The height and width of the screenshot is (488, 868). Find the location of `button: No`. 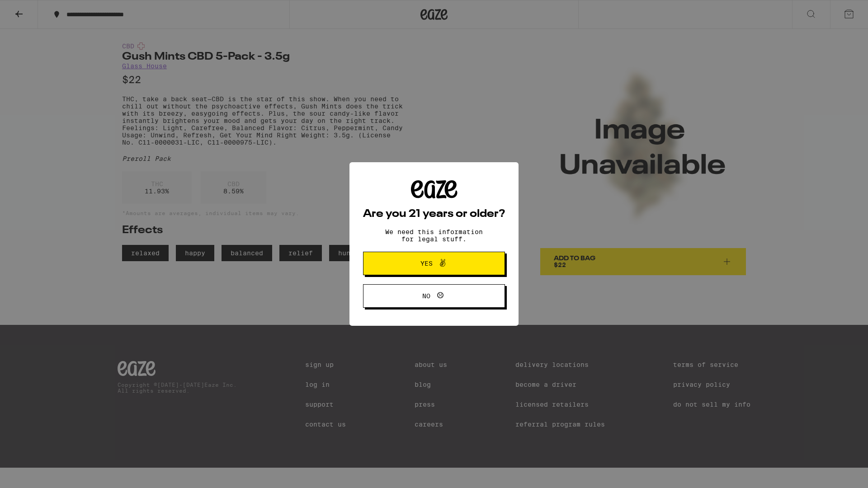

button: No is located at coordinates (434, 296).